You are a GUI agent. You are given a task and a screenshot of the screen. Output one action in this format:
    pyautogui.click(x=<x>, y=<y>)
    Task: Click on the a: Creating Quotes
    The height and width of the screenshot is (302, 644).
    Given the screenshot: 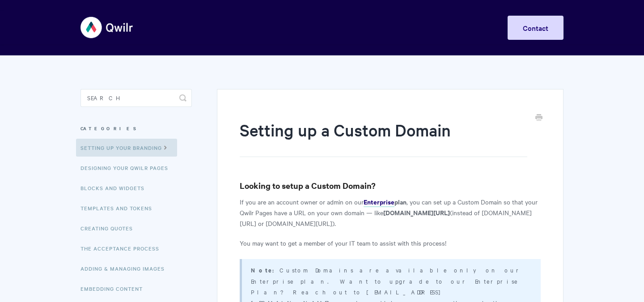 What is the action you would take?
    pyautogui.click(x=110, y=228)
    